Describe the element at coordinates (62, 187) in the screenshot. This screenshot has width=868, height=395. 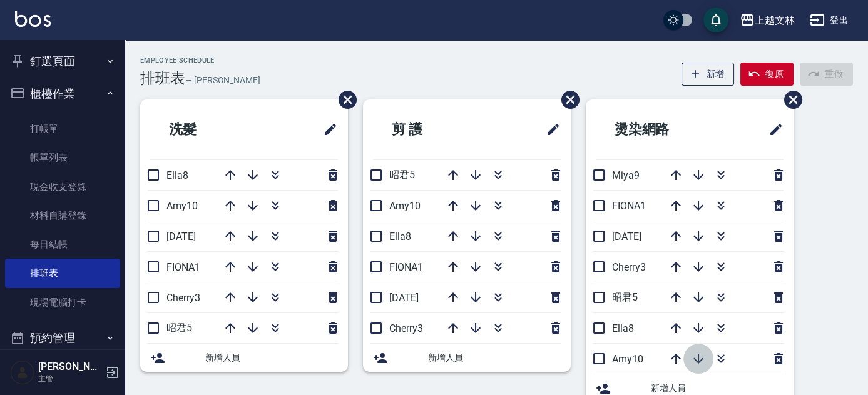
I see `a: 現金收支登錄` at that location.